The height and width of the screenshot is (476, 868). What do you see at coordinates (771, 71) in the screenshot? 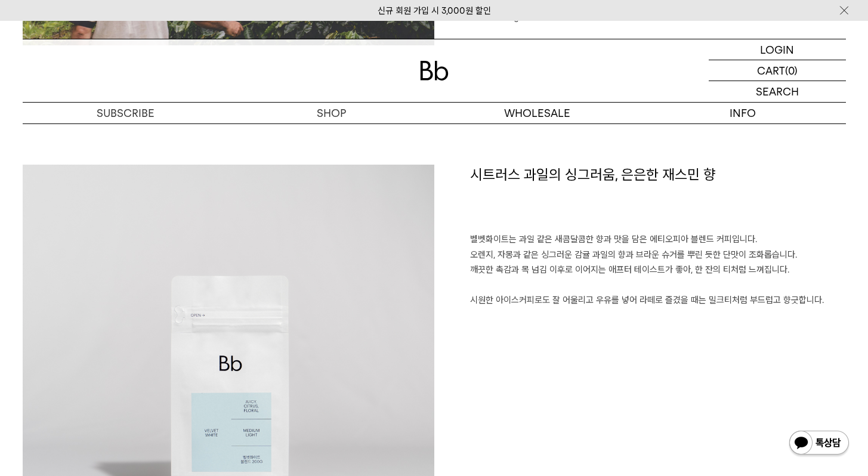
I see `p: CART` at bounding box center [771, 71].